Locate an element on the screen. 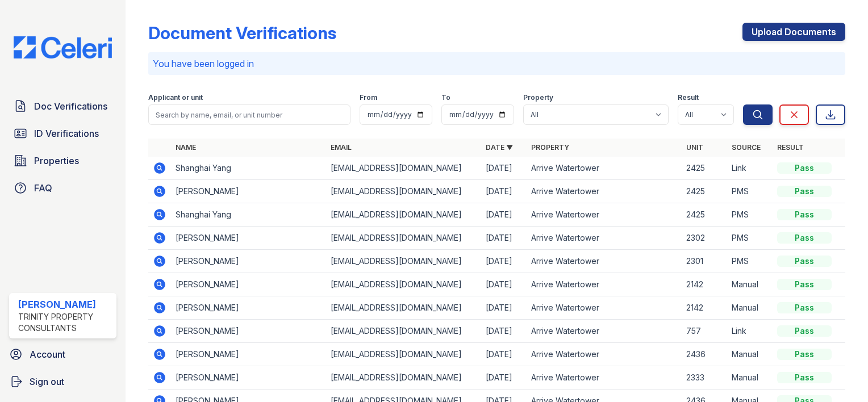 This screenshot has height=402, width=868. span: Properties is located at coordinates (57, 161).